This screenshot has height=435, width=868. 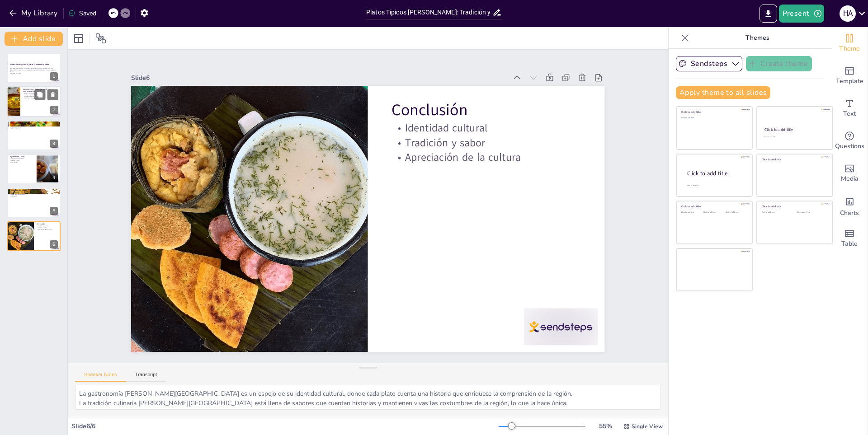 I want to click on span: Single View, so click(x=647, y=427).